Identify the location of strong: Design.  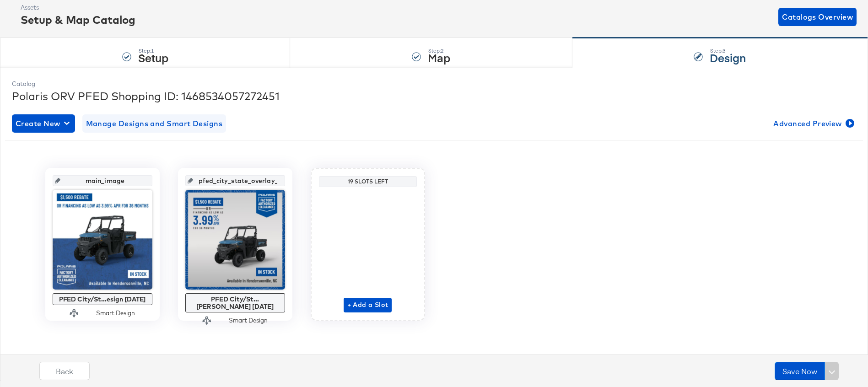
(728, 57).